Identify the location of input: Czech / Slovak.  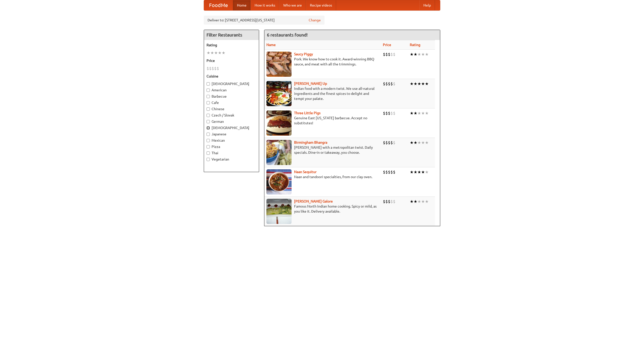
(208, 115).